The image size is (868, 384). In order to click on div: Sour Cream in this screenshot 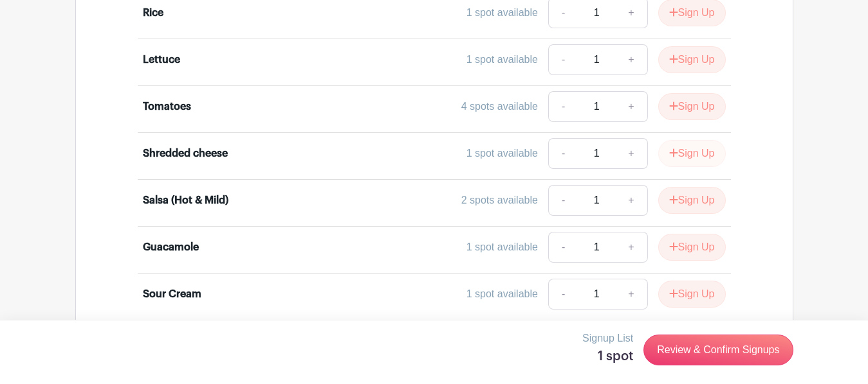, I will do `click(172, 295)`.